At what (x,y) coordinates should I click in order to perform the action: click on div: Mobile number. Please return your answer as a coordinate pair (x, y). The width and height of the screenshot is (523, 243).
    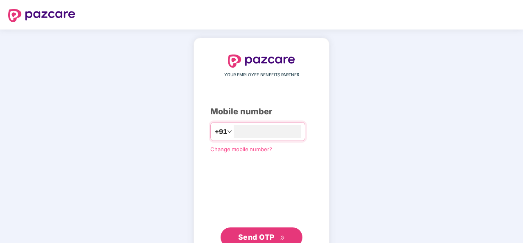
    Looking at the image, I should click on (262, 111).